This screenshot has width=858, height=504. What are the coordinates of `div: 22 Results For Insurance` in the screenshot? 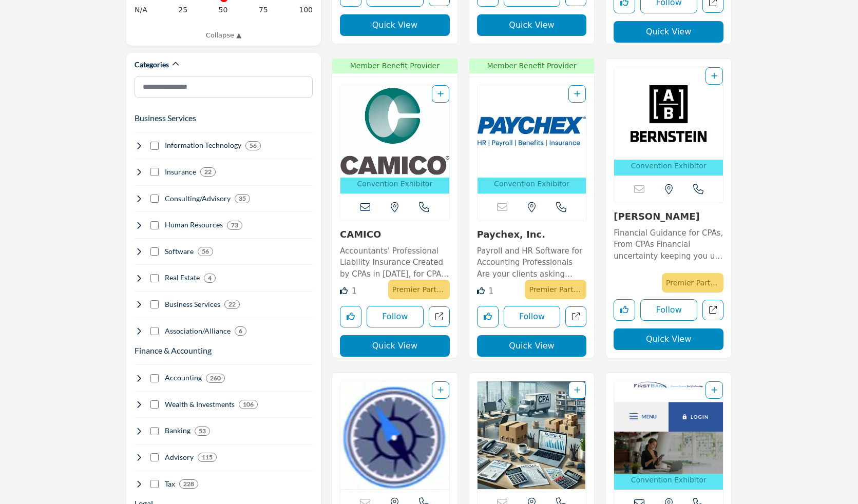 It's located at (208, 172).